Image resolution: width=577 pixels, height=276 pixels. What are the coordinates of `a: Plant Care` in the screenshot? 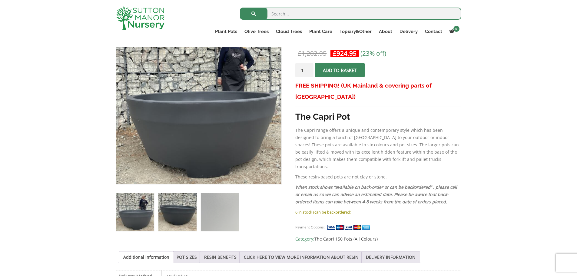 It's located at (321, 32).